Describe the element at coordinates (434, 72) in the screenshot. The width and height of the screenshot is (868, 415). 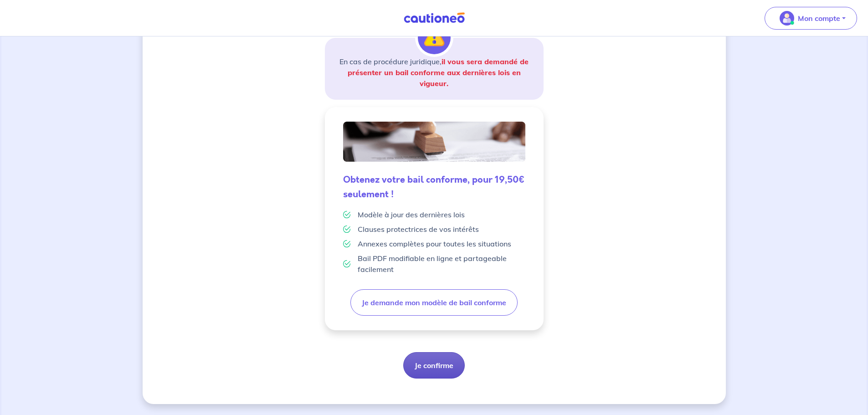
I see `p: En cas de procédure juridique,` at that location.